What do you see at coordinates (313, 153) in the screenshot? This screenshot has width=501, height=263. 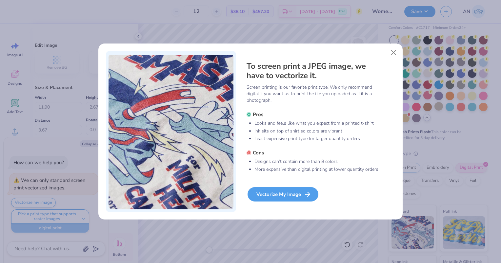 I see `h5: Cons` at bounding box center [313, 153].